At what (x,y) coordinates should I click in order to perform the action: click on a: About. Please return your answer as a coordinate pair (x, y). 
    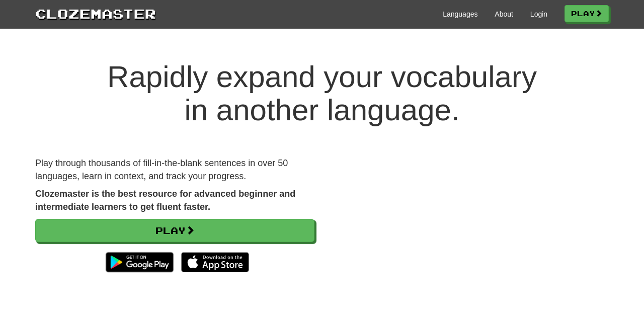
    Looking at the image, I should click on (504, 14).